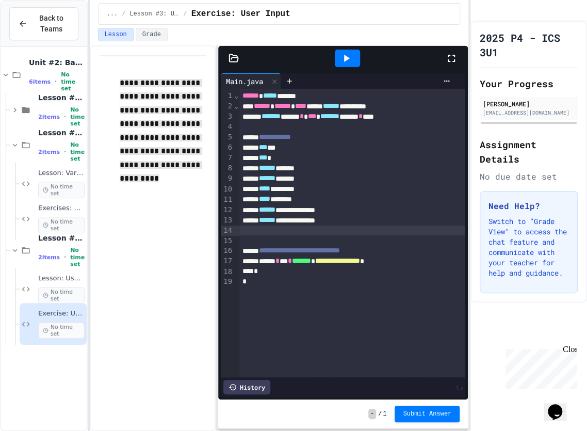 The width and height of the screenshot is (587, 431). Describe the element at coordinates (227, 272) in the screenshot. I see `div: 18` at that location.